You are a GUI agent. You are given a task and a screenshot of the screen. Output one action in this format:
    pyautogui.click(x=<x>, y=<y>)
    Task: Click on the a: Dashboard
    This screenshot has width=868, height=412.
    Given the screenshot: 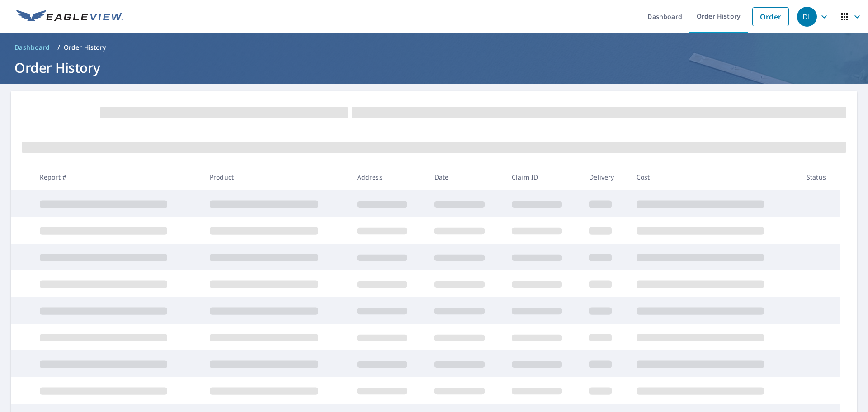 What is the action you would take?
    pyautogui.click(x=32, y=47)
    